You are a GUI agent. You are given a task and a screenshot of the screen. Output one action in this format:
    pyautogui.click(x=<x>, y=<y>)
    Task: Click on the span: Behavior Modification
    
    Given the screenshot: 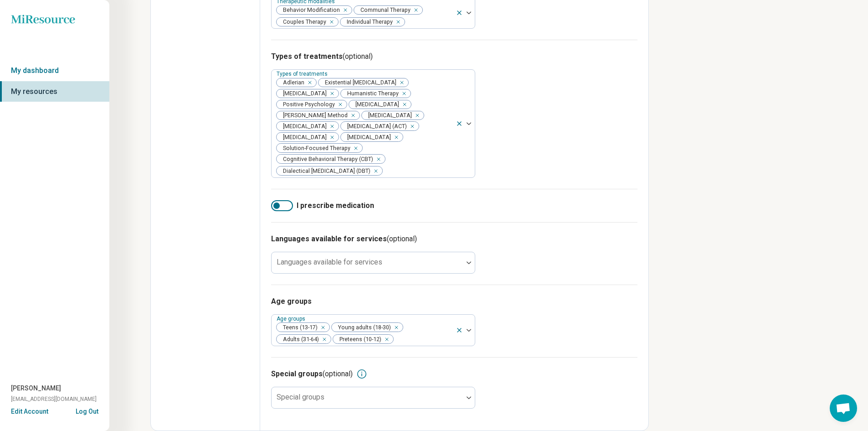 What is the action you would take?
    pyautogui.click(x=310, y=10)
    